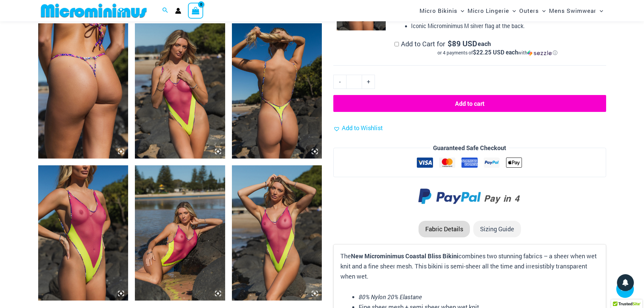 Image resolution: width=644 pixels, height=308 pixels. Describe the element at coordinates (540, 53) in the screenshot. I see `img: Sezzle` at that location.